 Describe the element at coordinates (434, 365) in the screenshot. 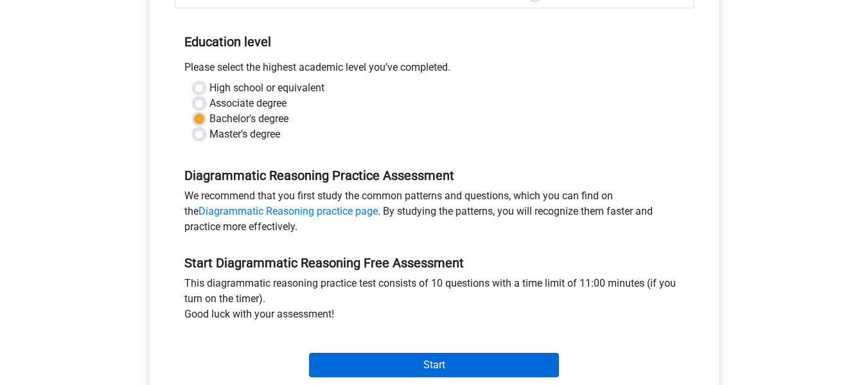

I see `input: Start` at that location.